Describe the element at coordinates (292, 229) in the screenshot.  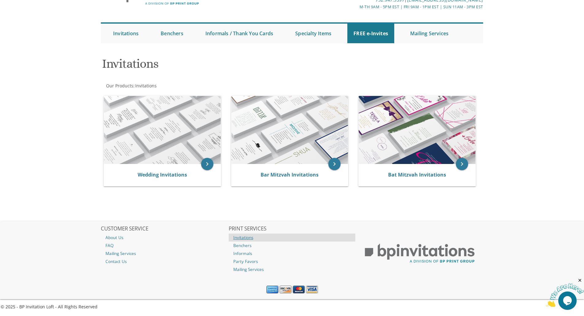
I see `h2: PRINT SERVICES` at that location.